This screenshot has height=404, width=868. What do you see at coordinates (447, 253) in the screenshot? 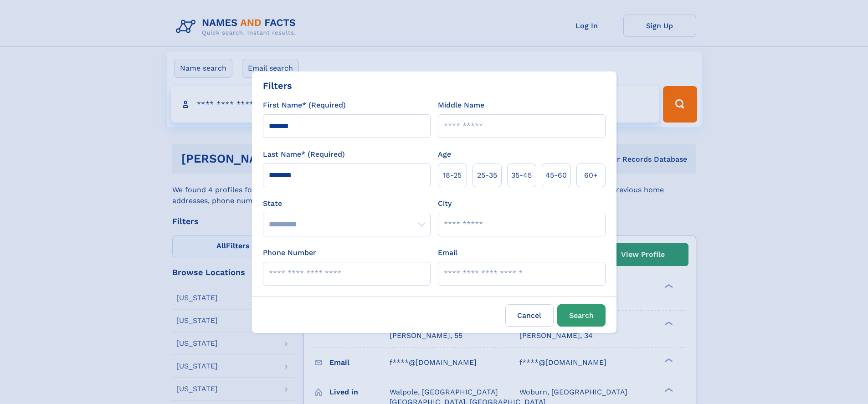
I see `label: Email` at bounding box center [447, 253].